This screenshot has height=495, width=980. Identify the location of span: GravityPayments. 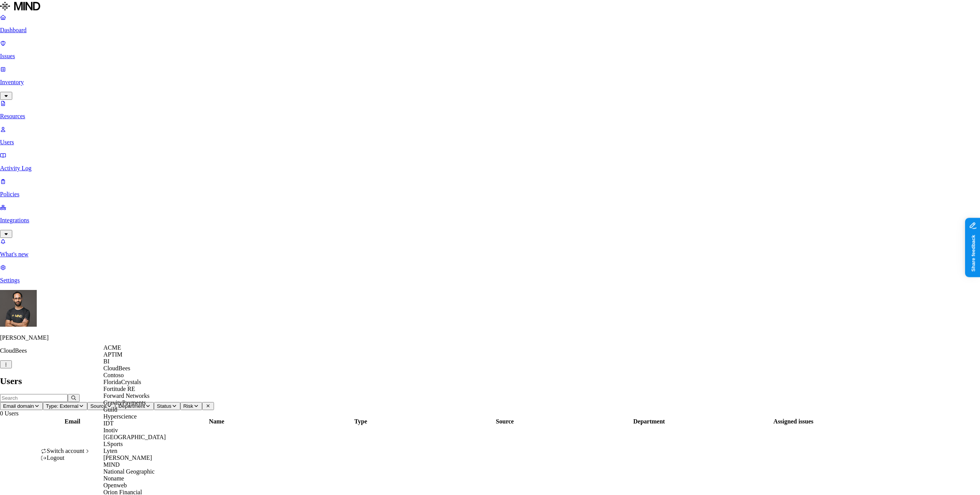
(124, 402).